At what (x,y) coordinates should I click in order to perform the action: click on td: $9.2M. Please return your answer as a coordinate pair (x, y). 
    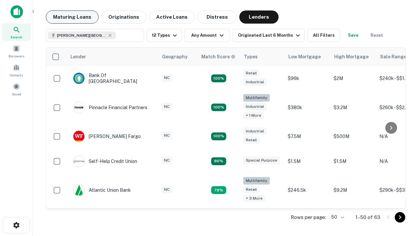
    Looking at the image, I should click on (353, 190).